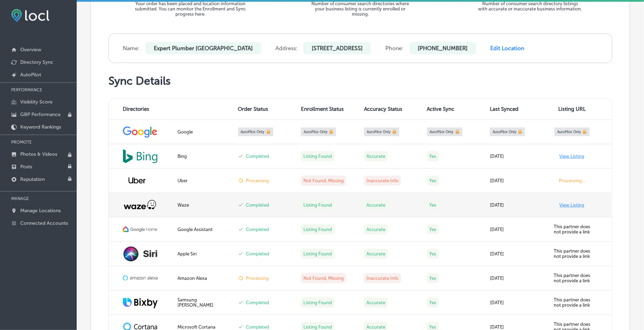 The width and height of the screenshot is (644, 330). What do you see at coordinates (203, 205) in the screenshot?
I see `div: Waze` at bounding box center [203, 205].